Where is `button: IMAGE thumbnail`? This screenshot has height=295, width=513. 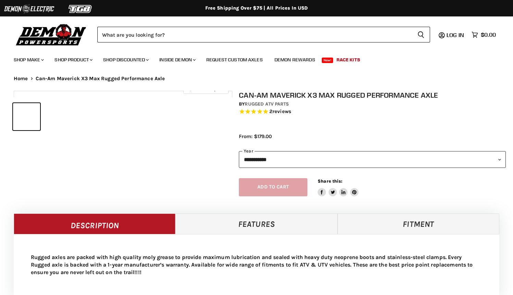
button: IMAGE thumbnail is located at coordinates (26, 117).